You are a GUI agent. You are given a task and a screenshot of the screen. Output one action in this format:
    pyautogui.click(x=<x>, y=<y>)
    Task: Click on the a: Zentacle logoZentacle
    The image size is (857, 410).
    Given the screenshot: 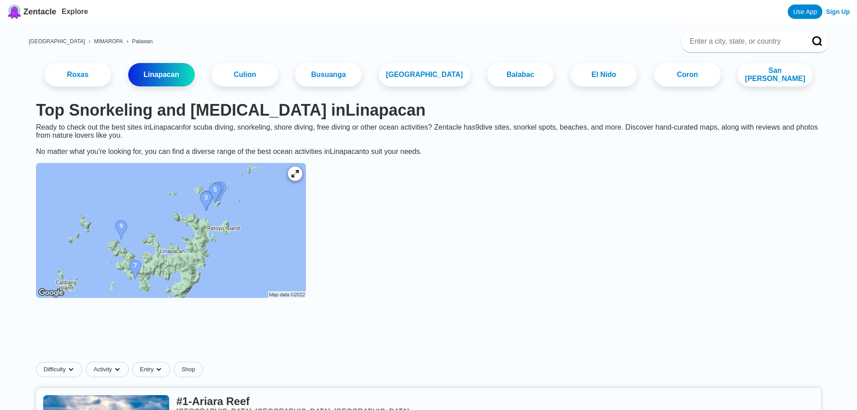 What is the action you would take?
    pyautogui.click(x=31, y=12)
    